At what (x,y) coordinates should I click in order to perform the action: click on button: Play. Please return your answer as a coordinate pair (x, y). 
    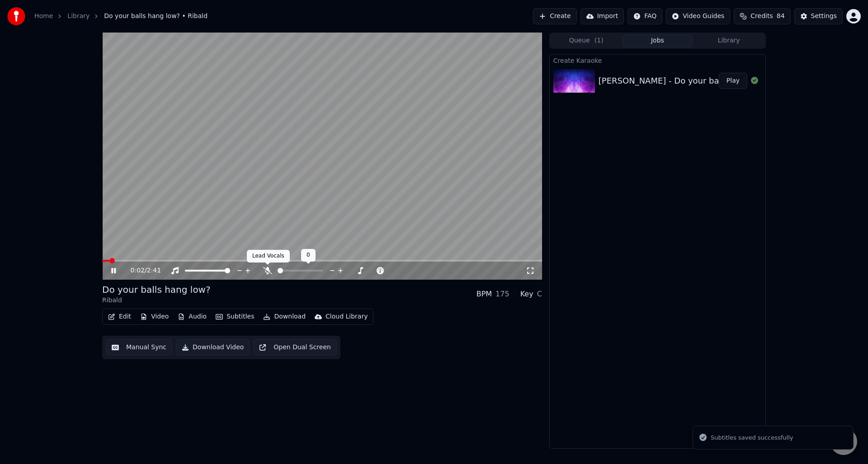
    Looking at the image, I should click on (733, 81).